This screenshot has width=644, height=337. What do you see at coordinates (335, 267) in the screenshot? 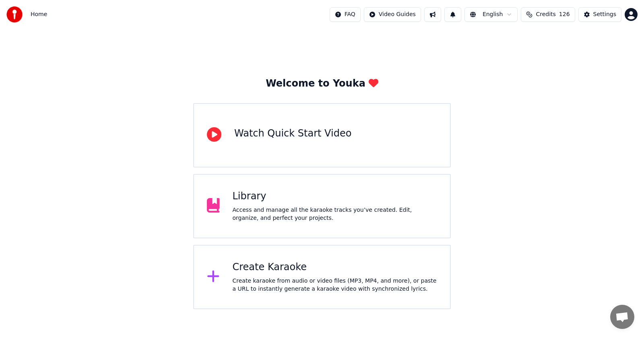
I see `div: Create Karaoke` at bounding box center [335, 267].